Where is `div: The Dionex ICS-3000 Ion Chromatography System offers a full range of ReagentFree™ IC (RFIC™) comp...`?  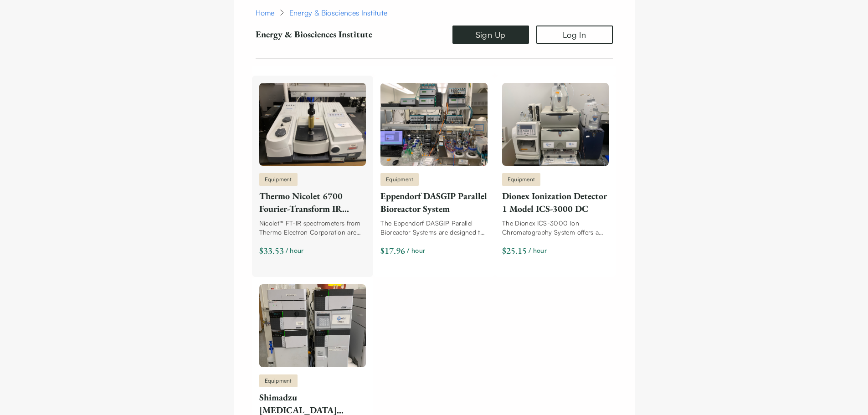 div: The Dionex ICS-3000 Ion Chromatography System offers a full range of ReagentFree™ IC (RFIC™) comp... is located at coordinates (555, 228).